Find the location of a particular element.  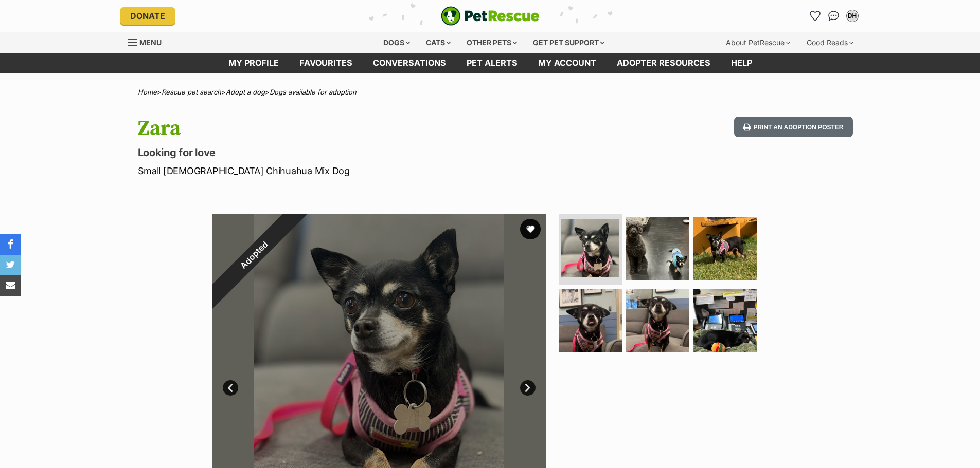

a: Dogs available for adoption is located at coordinates (313, 92).